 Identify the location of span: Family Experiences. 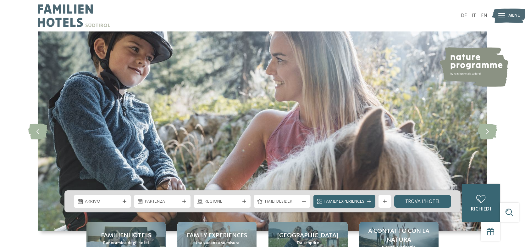
(344, 201).